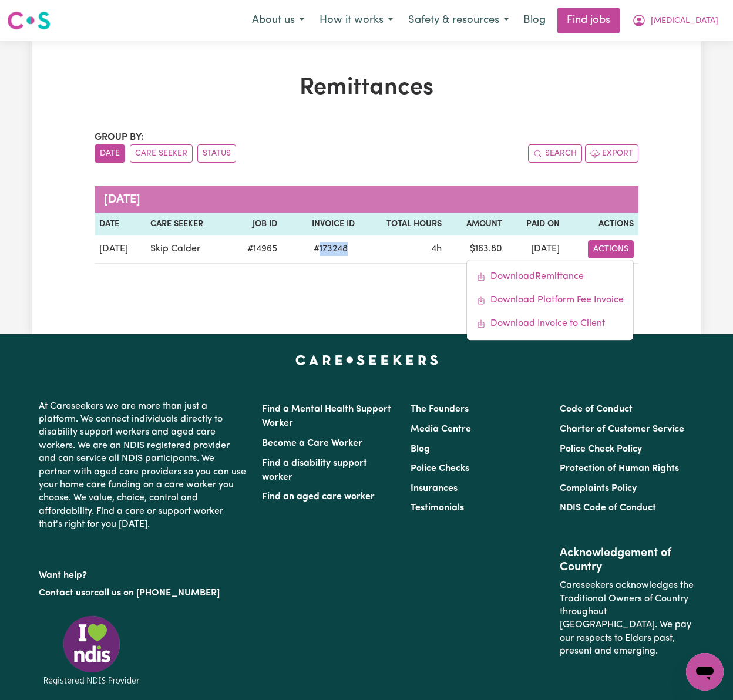 The height and width of the screenshot is (700, 733). Describe the element at coordinates (439, 409) in the screenshot. I see `a: The Founders` at that location.